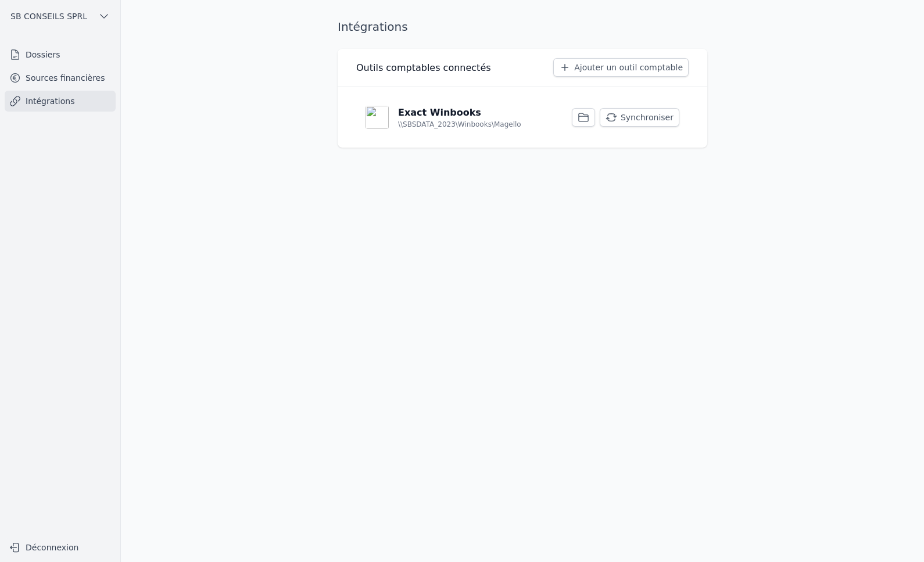  What do you see at coordinates (424, 68) in the screenshot?
I see `h3: Outils comptables connectés` at bounding box center [424, 68].